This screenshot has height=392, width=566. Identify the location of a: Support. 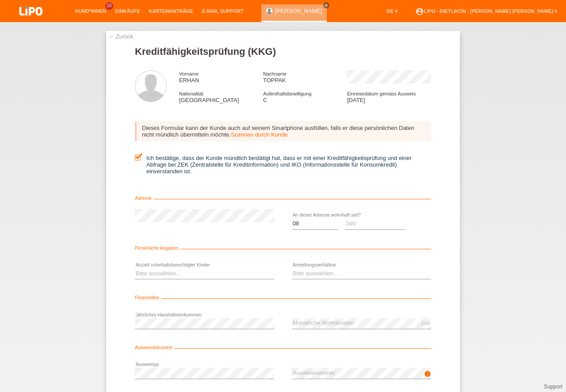
(553, 387).